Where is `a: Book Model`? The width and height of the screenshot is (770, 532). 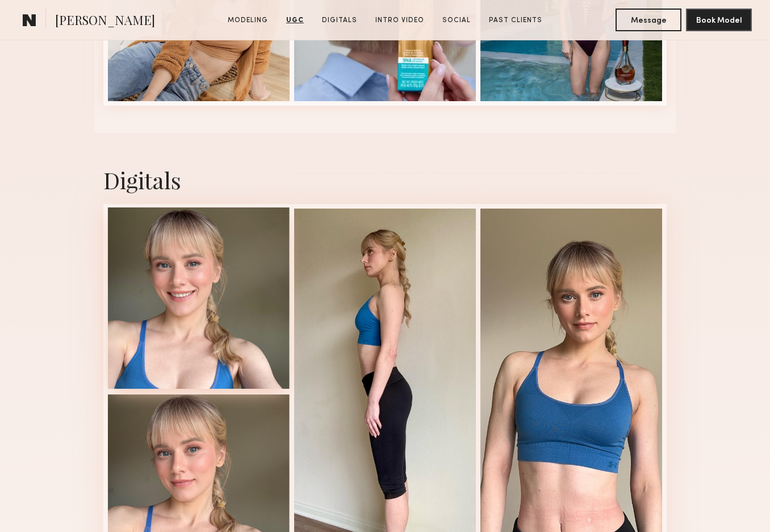 a: Book Model is located at coordinates (719, 19).